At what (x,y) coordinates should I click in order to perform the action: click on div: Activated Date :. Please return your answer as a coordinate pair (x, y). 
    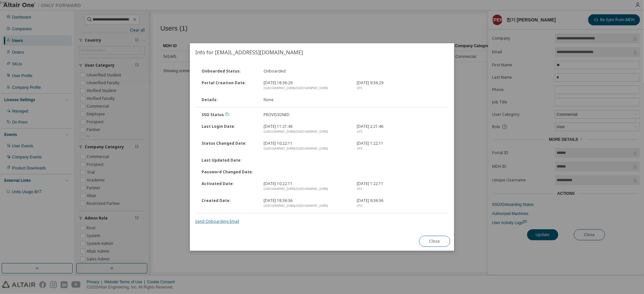
    Looking at the image, I should click on (228, 186).